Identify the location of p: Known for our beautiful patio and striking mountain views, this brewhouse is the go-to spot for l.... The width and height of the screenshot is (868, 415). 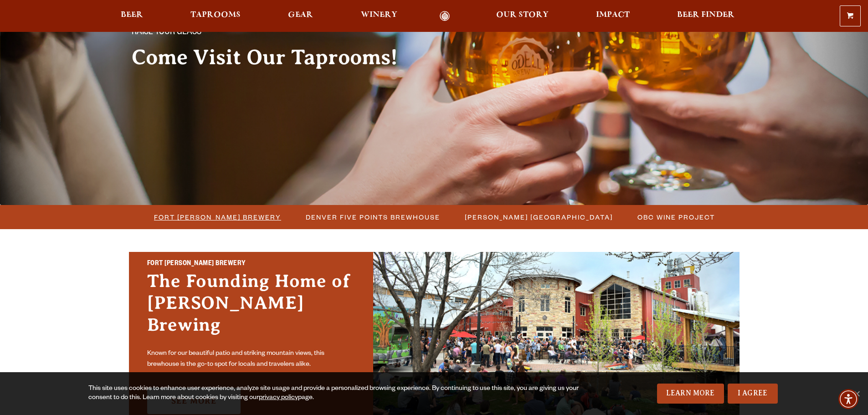
(251, 359).